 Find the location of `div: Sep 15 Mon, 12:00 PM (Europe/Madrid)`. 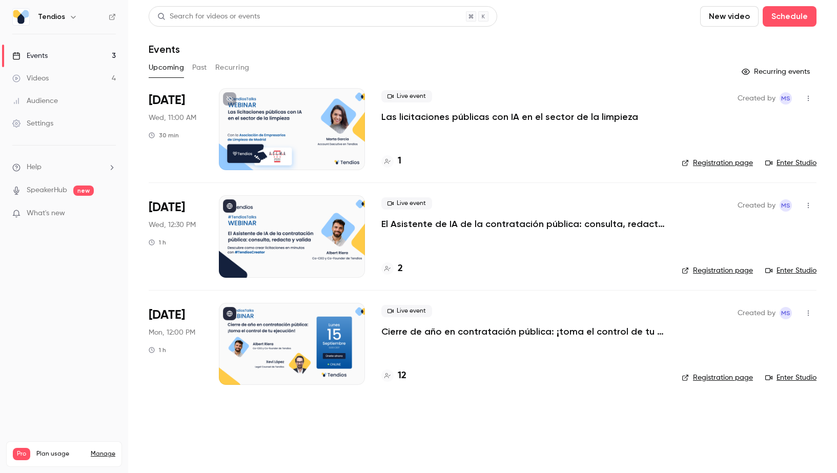

div: Sep 15 Mon, 12:00 PM (Europe/Madrid) is located at coordinates (175, 344).